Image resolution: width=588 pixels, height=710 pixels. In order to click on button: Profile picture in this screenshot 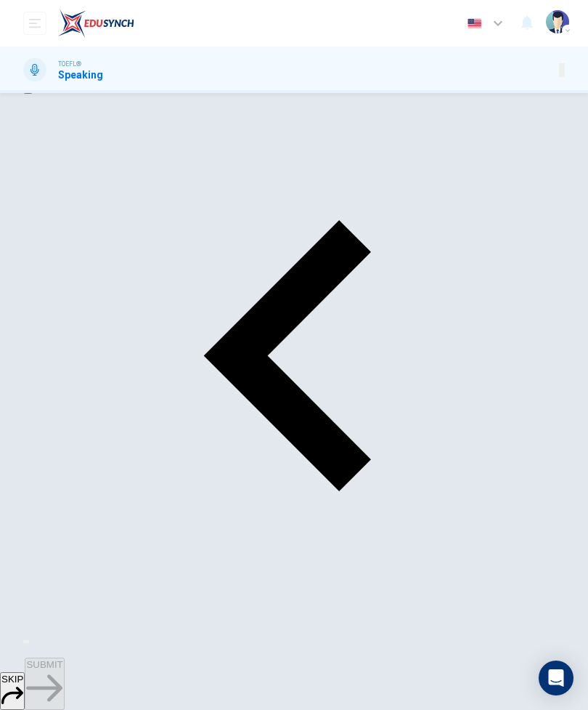, I will do `click(557, 21)`.